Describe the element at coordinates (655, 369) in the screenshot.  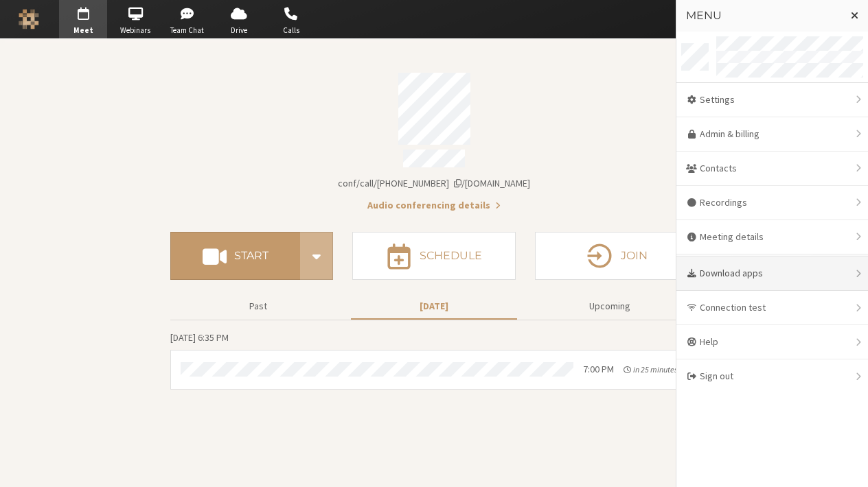
I see `span: in 25 minutes` at that location.